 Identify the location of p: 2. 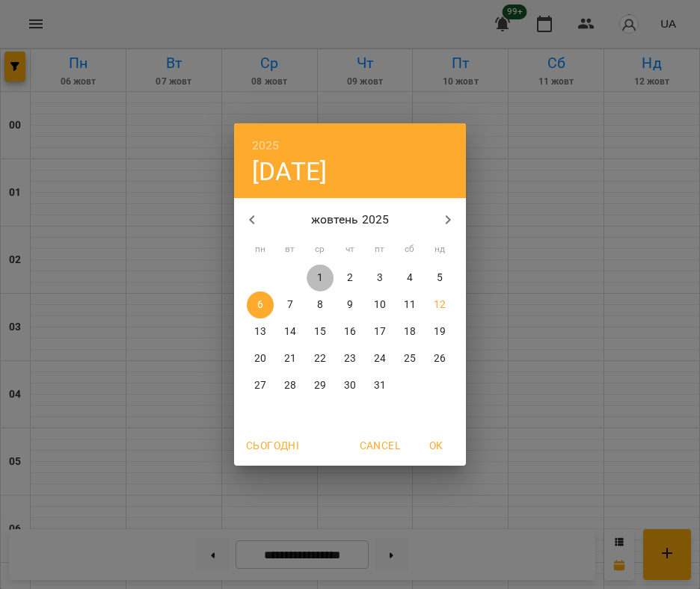
(350, 278).